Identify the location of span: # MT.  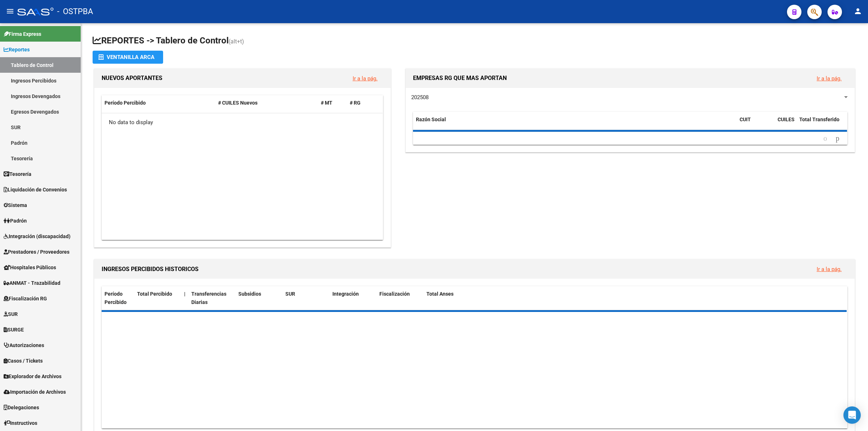
(327, 103).